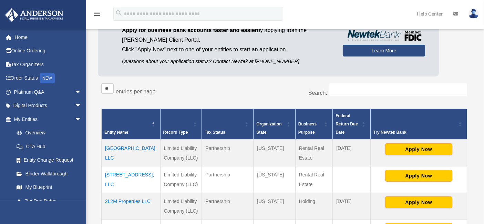 This screenshot has width=484, height=224. Describe the element at coordinates (318, 93) in the screenshot. I see `label: Search:` at that location.